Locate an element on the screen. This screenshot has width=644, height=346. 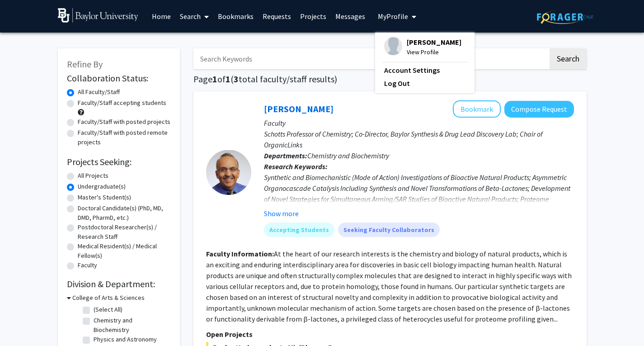
button: Show more is located at coordinates (281, 213).